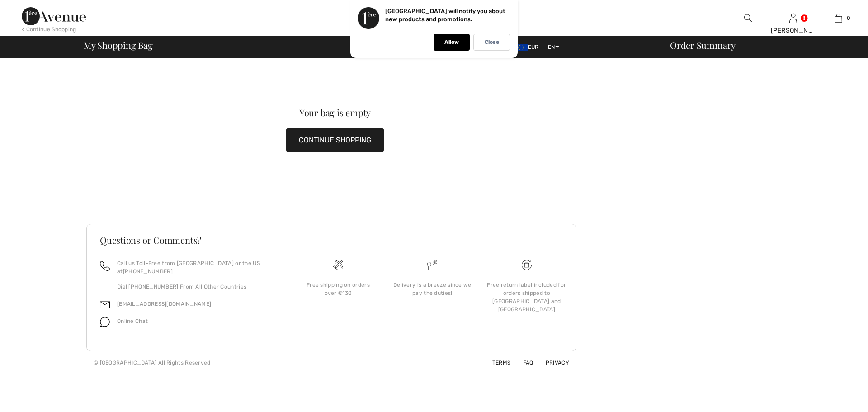  What do you see at coordinates (105, 305) in the screenshot?
I see `img: email` at bounding box center [105, 305].